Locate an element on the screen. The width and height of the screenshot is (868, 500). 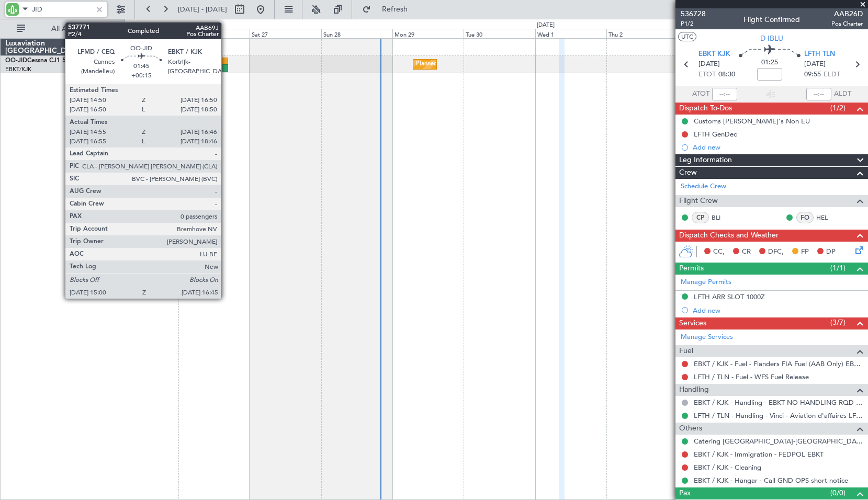
div: Fri 26 is located at coordinates (214, 33).